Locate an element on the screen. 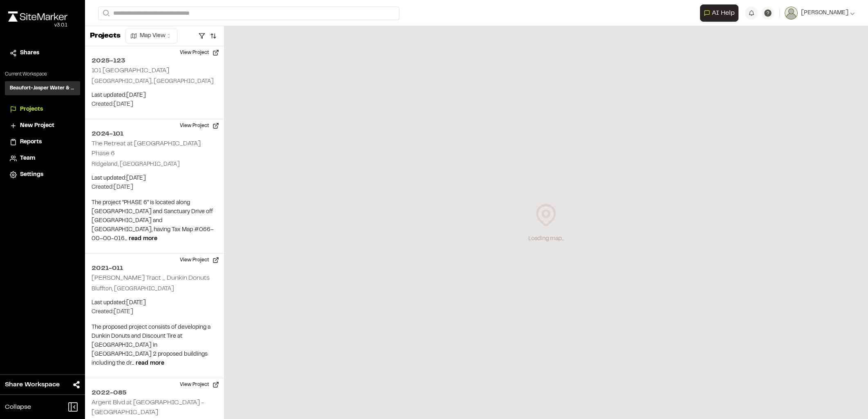 This screenshot has width=868, height=419. img: User is located at coordinates (791, 13).